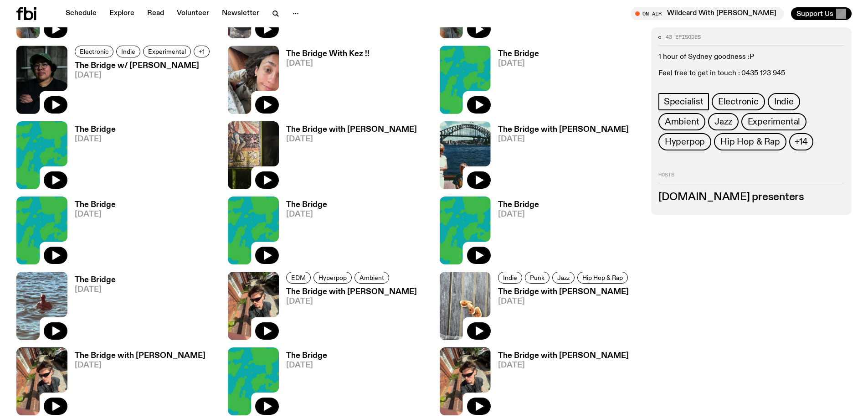 The image size is (868, 419). What do you see at coordinates (683, 101) in the screenshot?
I see `span: Specialist` at bounding box center [683, 101].